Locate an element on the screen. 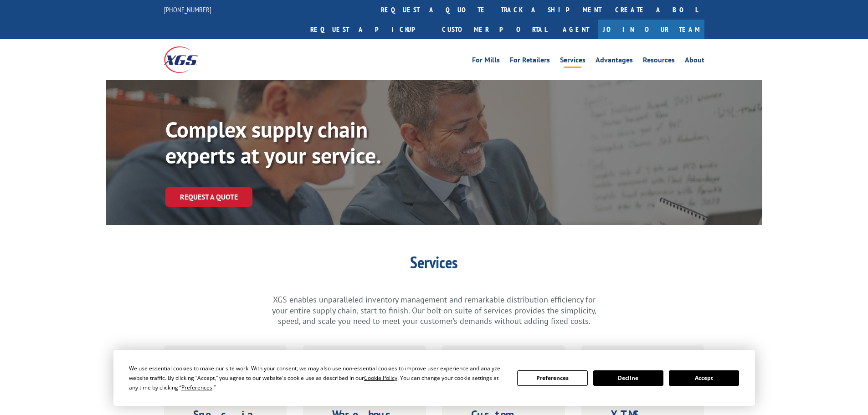 Image resolution: width=868 pixels, height=415 pixels. span: Cookie Policy is located at coordinates (380, 378).